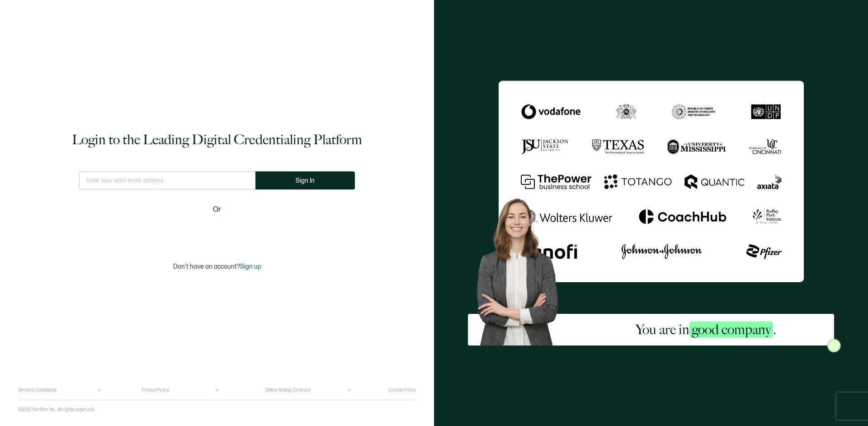  What do you see at coordinates (835, 346) in the screenshot?
I see `img: Sertifier Login` at bounding box center [835, 346].